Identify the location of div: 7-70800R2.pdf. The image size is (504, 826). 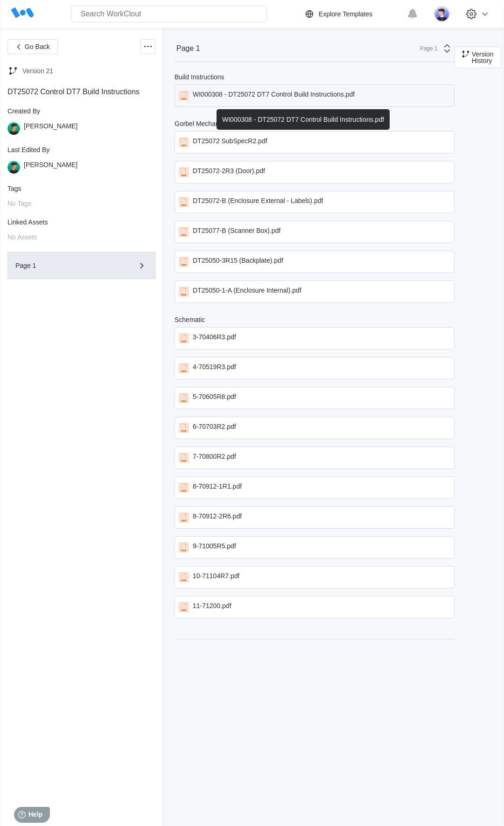
(214, 458).